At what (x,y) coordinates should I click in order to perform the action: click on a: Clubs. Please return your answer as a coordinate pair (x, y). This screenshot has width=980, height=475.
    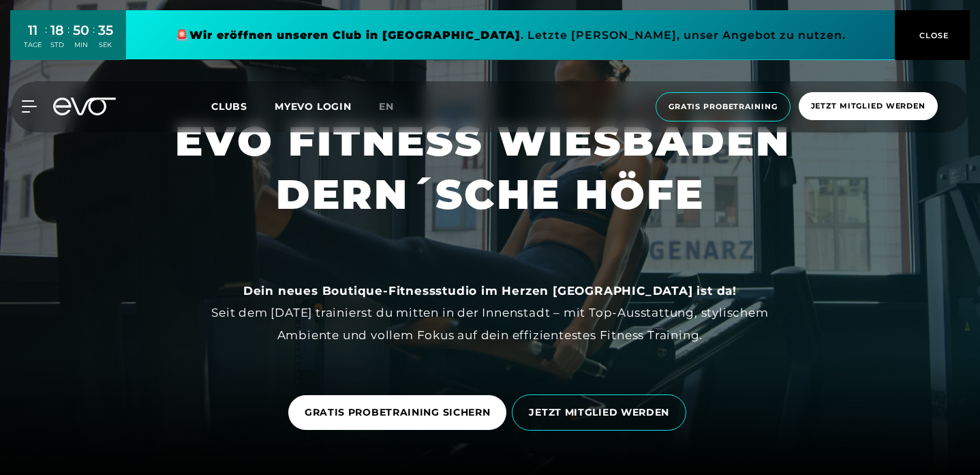
    Looking at the image, I should click on (243, 105).